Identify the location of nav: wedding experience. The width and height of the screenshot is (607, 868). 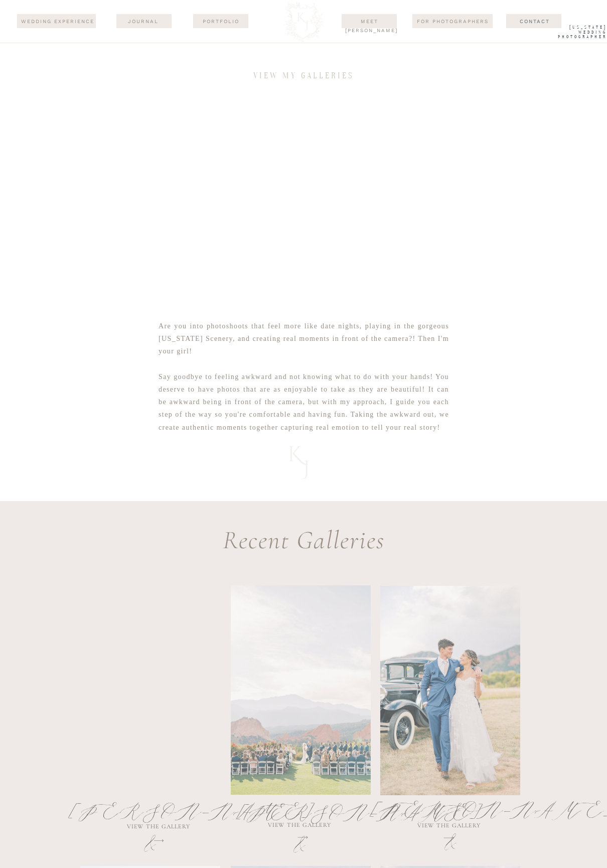
(57, 22).